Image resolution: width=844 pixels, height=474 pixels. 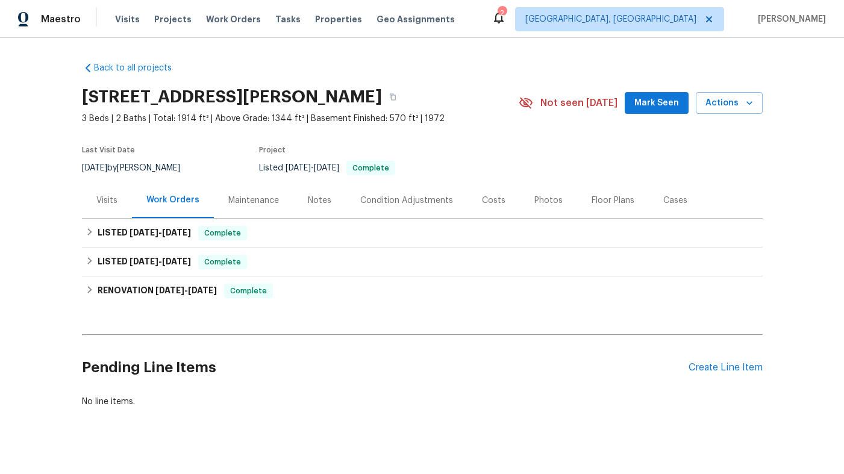 I want to click on button: Actions, so click(x=729, y=103).